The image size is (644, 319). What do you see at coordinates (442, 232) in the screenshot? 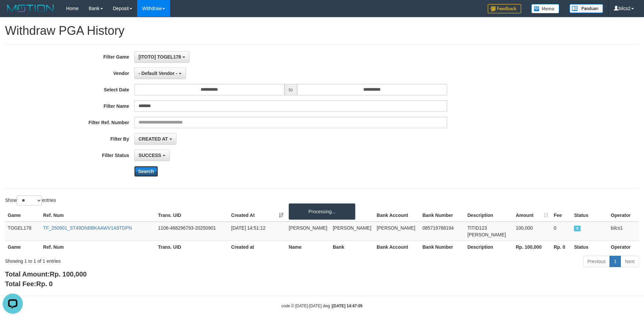
I see `td: 085719788194` at bounding box center [442, 232].